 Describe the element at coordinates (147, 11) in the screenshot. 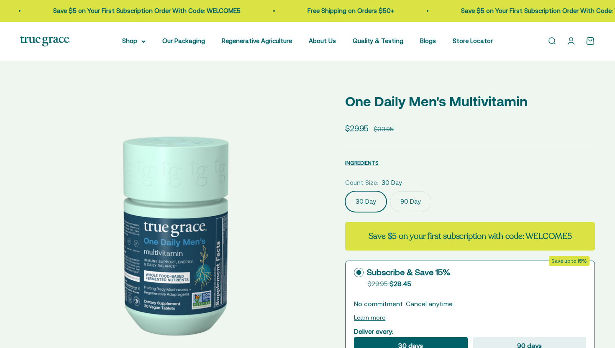

I see `p: Save $5 on Your First Subscription Order With Code: WELCOME5` at that location.